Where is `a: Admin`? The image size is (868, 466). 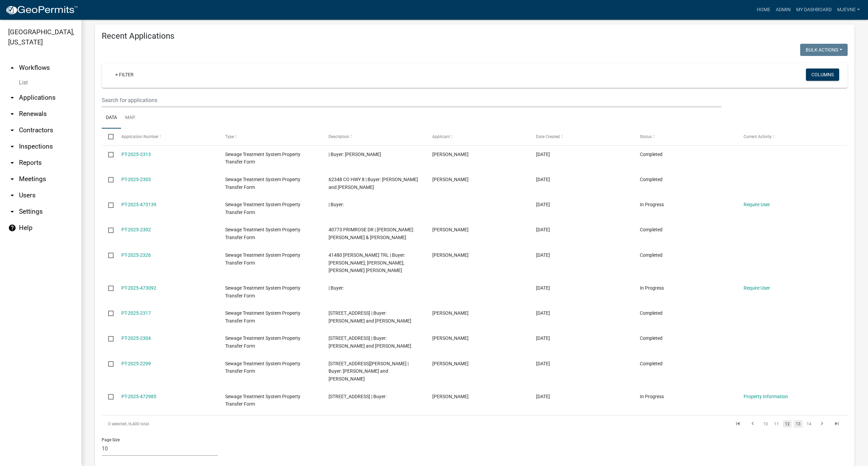
a: Admin is located at coordinates (784, 10).